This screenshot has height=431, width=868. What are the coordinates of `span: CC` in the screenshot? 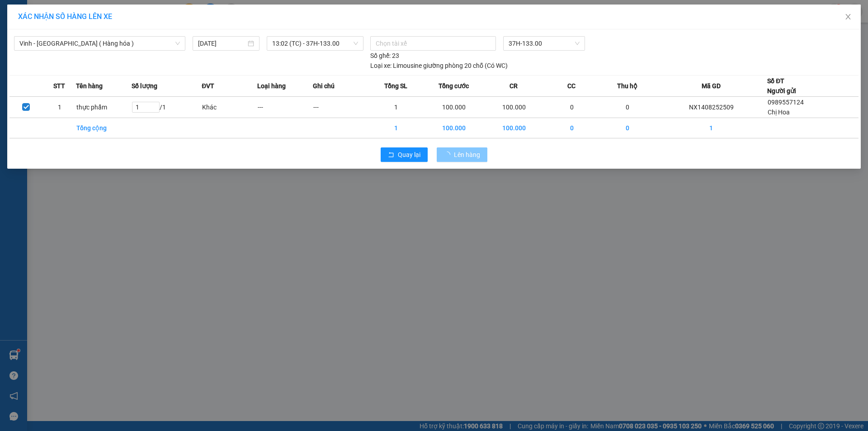 It's located at (571, 86).